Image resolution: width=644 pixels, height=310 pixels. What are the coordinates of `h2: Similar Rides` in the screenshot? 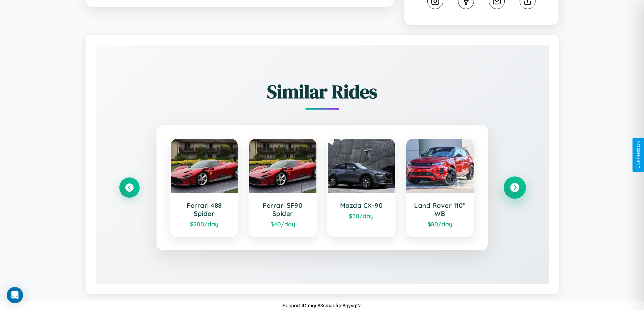 It's located at (322, 91).